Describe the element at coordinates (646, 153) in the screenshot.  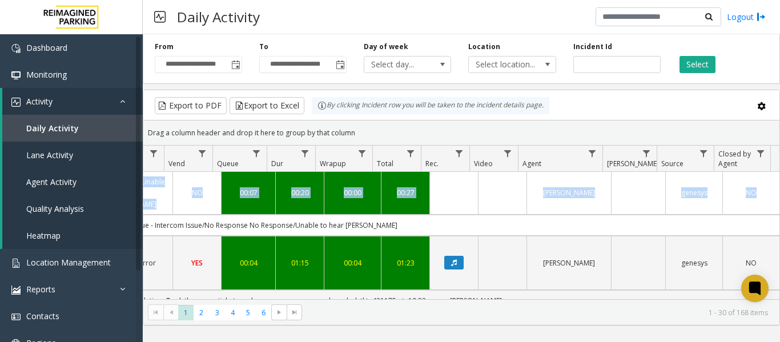
I see `a: Parker Filter Menu` at that location.